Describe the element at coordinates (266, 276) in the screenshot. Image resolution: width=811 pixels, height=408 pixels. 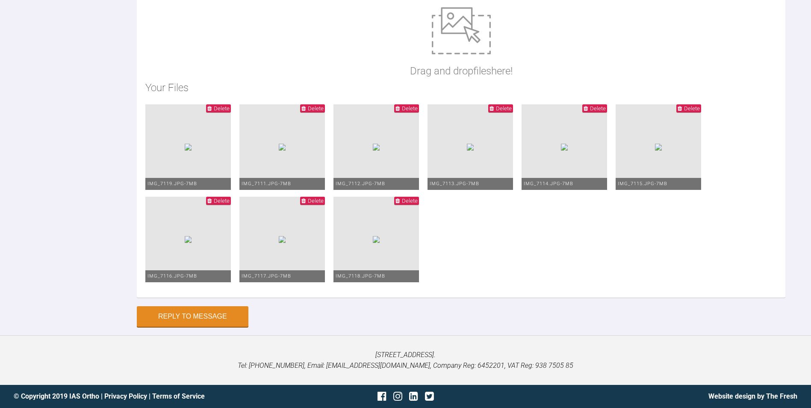
I see `span: IMG_7117.JPG - 7MB` at that location.